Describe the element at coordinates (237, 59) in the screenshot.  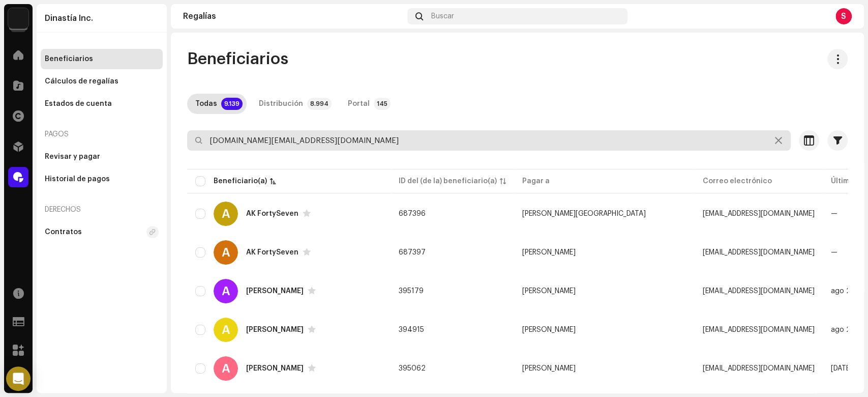
I see `span: Beneficiarios` at that location.